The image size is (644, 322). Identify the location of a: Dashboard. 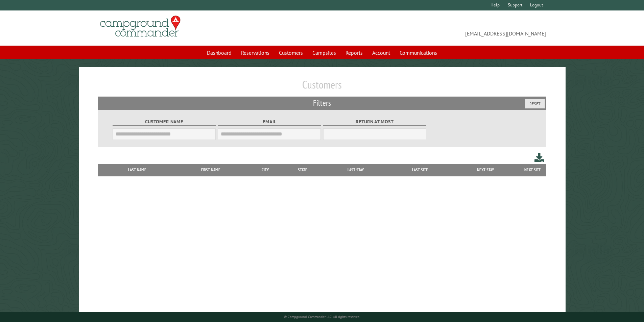
(219, 53).